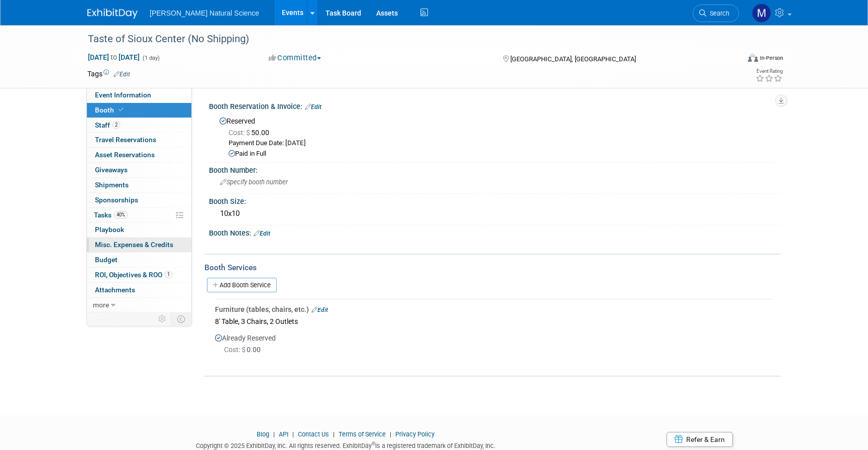 This screenshot has height=450, width=868. I want to click on a: Shipments, so click(139, 185).